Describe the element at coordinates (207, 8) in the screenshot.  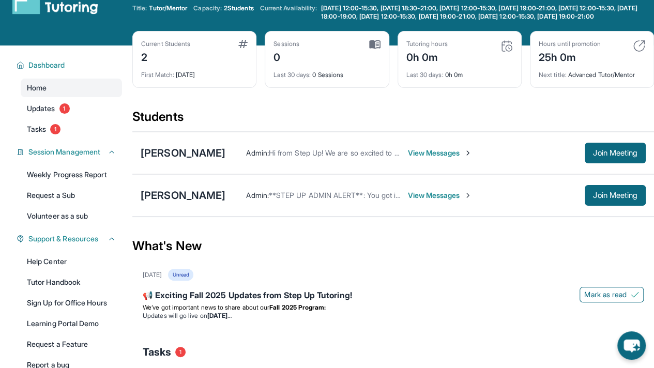
I see `span: Capacity:` at that location.